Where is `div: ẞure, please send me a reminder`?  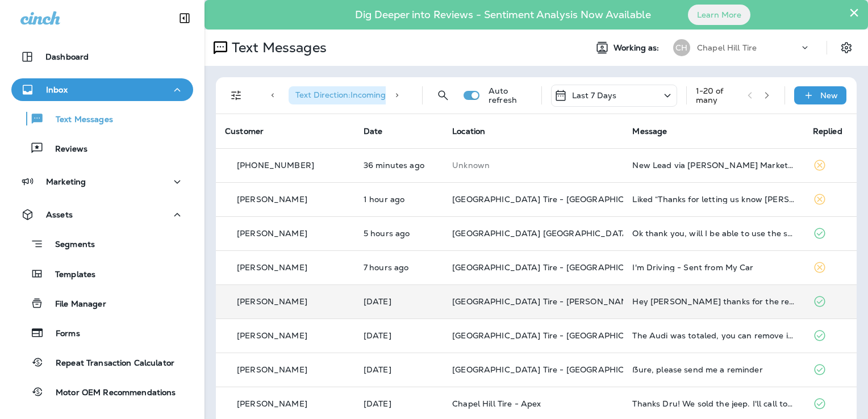 div: ẞure, please send me a reminder is located at coordinates (713, 369).